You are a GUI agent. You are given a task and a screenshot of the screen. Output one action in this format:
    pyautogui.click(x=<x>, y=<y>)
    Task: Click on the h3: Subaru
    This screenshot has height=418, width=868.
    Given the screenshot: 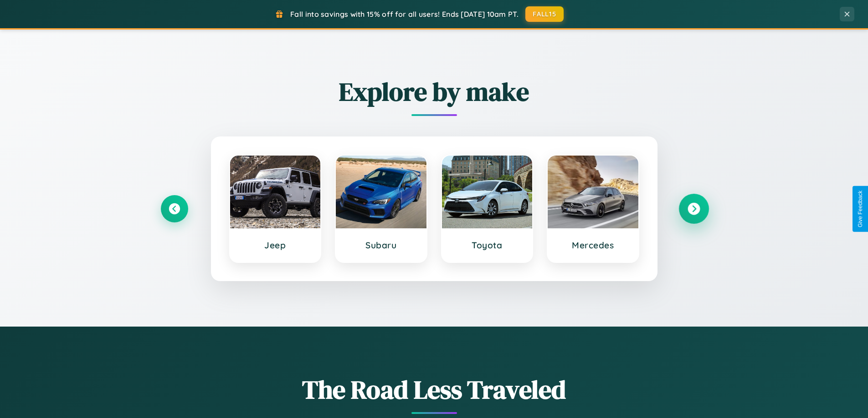 What is the action you would take?
    pyautogui.click(x=381, y=245)
    